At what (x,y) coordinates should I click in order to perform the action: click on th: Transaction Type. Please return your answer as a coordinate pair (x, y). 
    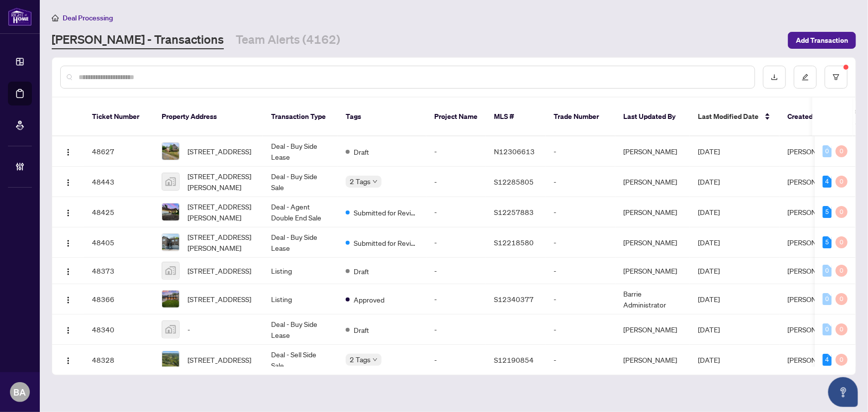
    Looking at the image, I should click on (300, 117).